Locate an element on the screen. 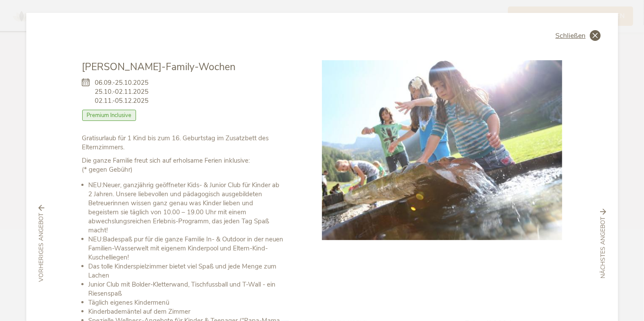 This screenshot has height=321, width=644. b: NEU: is located at coordinates (96, 185).